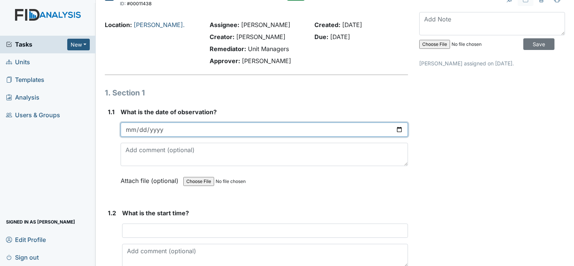  Describe the element at coordinates (26, 239) in the screenshot. I see `span: Edit Profile` at that location.